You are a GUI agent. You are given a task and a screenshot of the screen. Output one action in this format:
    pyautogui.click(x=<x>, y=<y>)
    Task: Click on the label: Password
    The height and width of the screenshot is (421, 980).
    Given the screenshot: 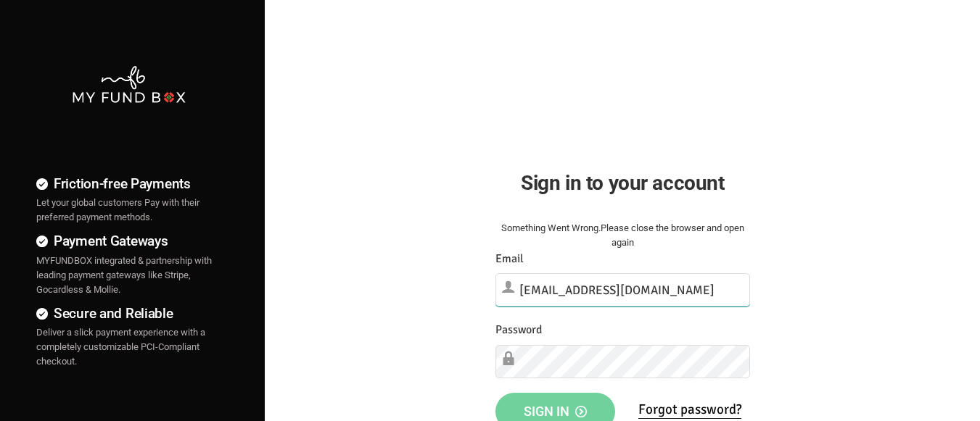 What is the action you would take?
    pyautogui.click(x=519, y=330)
    